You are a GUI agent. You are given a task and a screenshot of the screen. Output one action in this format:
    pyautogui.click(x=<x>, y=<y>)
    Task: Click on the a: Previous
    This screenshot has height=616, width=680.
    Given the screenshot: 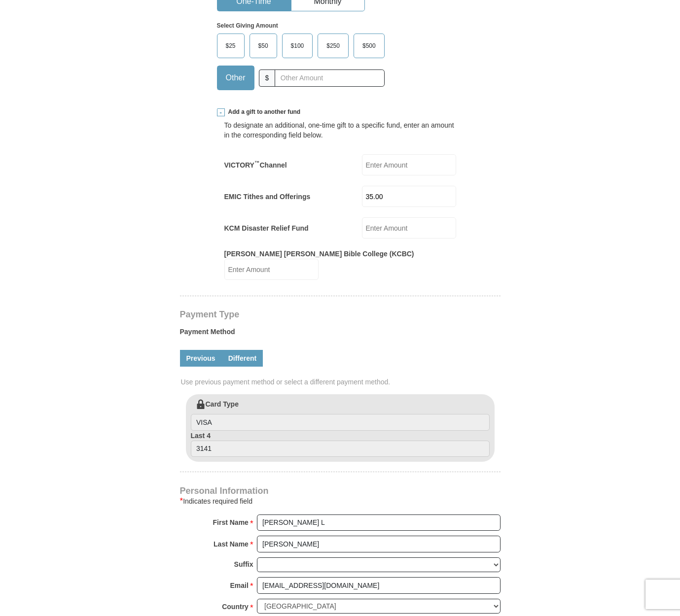 What is the action you would take?
    pyautogui.click(x=201, y=358)
    